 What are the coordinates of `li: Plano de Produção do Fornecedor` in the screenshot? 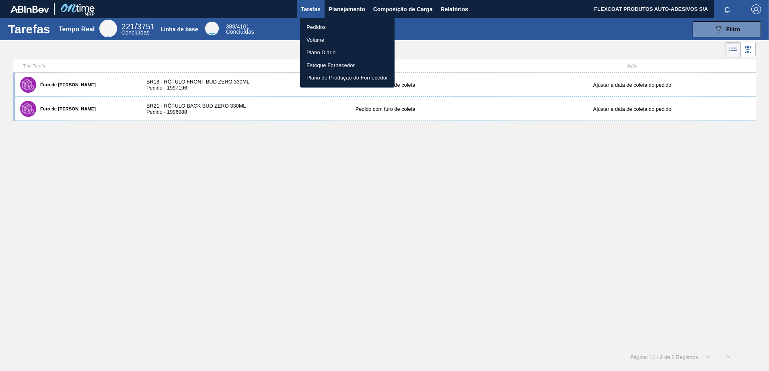 It's located at (347, 78).